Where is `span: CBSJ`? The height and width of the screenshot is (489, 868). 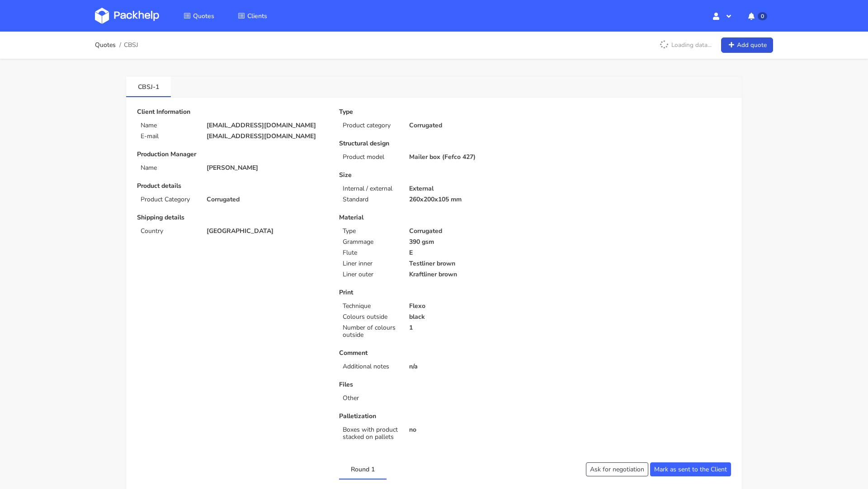
span: CBSJ is located at coordinates (131, 45).